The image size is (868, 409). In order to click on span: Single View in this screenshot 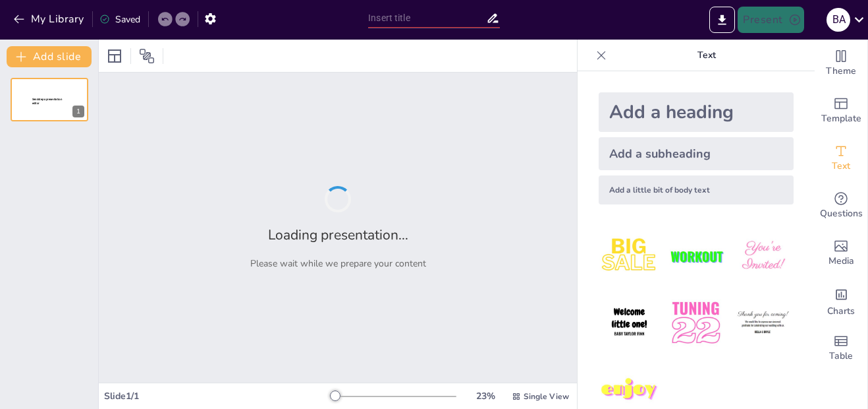, I will do `click(546, 396)`.